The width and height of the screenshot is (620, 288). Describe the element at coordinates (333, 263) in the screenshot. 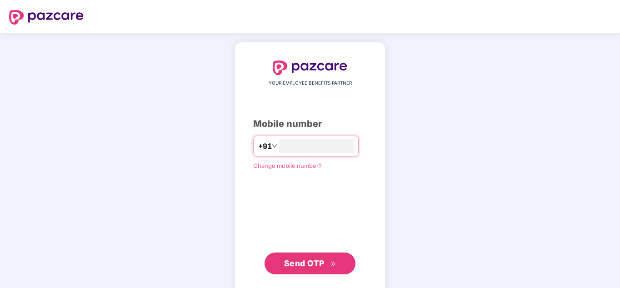

I see `span: double-right` at that location.